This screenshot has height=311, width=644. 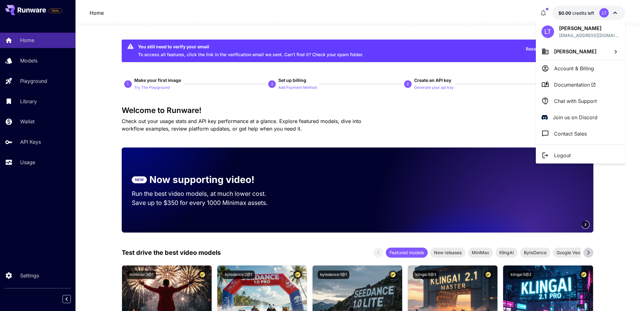 I want to click on p: Account & Billing, so click(x=574, y=68).